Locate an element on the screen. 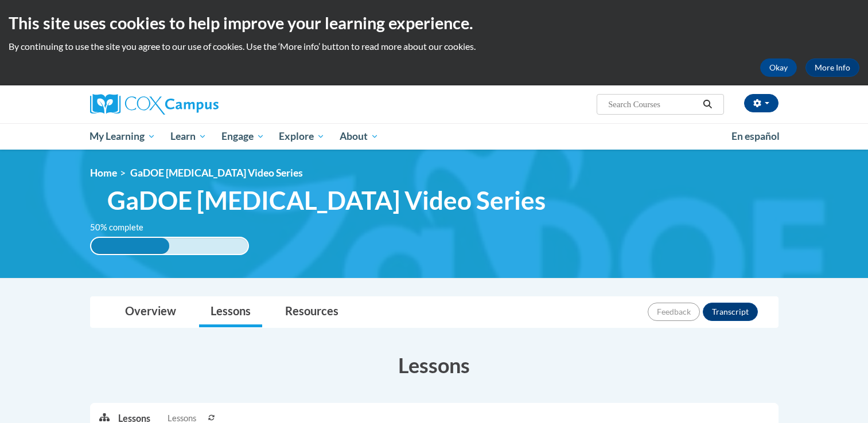 This screenshot has height=423, width=868. span: En español is located at coordinates (755, 136).